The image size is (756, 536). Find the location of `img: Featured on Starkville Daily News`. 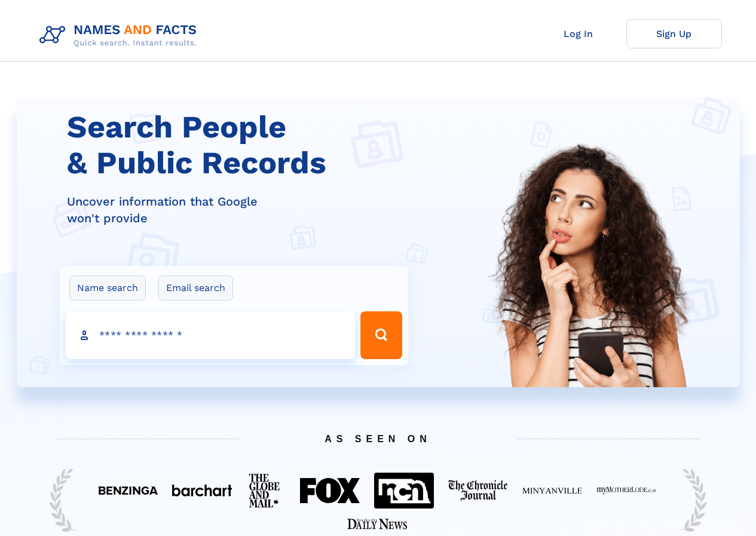

img: Featured on Starkville Daily News is located at coordinates (377, 525).